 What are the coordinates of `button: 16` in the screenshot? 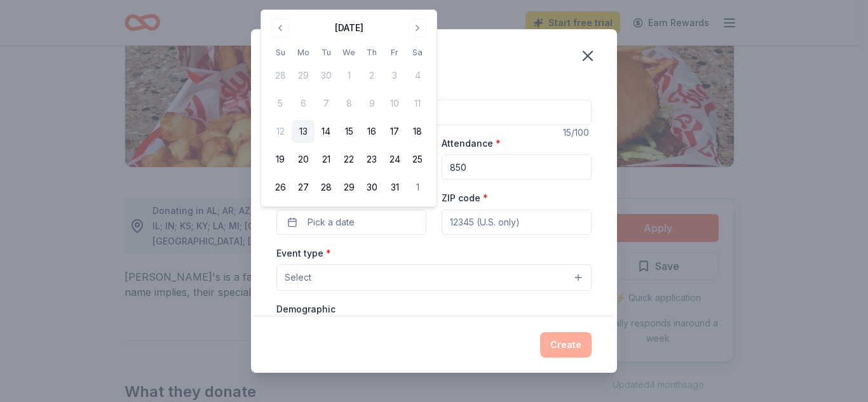 It's located at (371, 131).